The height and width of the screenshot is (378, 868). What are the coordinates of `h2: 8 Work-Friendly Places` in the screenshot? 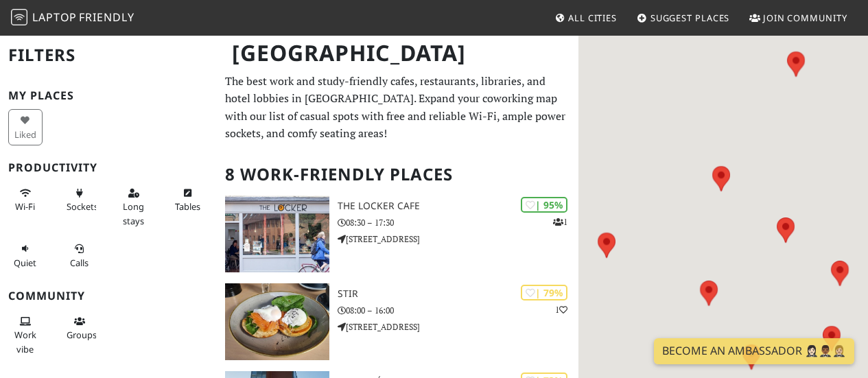 It's located at (397, 174).